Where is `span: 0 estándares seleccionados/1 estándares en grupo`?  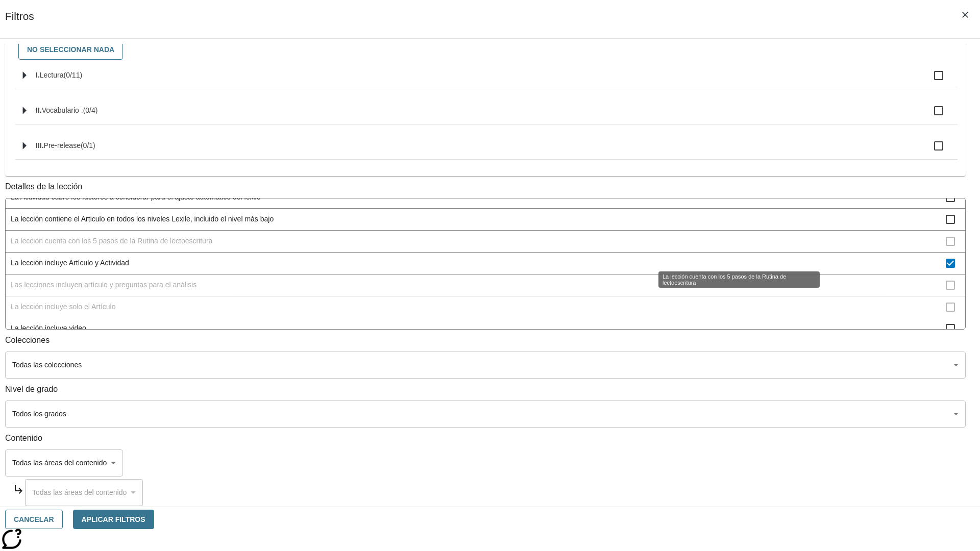 span: 0 estándares seleccionados/1 estándares en grupo is located at coordinates (88, 146).